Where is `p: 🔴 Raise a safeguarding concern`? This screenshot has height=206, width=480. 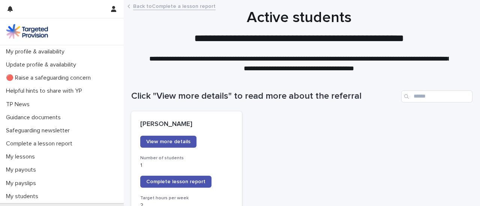 p: 🔴 Raise a safeguarding concern is located at coordinates (50, 78).